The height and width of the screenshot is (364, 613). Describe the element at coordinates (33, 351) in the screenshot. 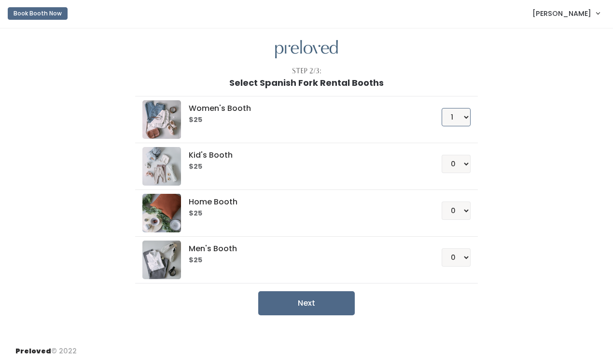

I see `span: Preloved` at that location.